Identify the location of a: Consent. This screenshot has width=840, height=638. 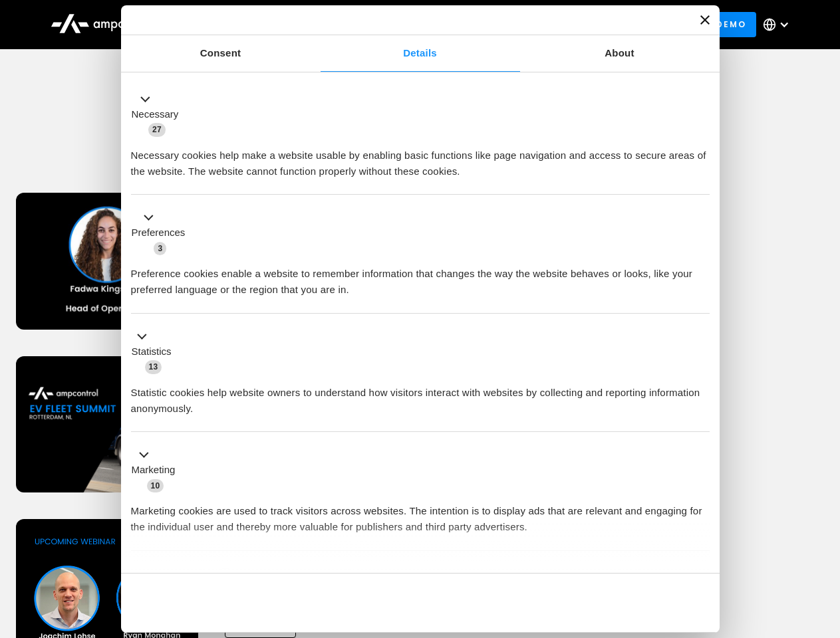
(221, 53).